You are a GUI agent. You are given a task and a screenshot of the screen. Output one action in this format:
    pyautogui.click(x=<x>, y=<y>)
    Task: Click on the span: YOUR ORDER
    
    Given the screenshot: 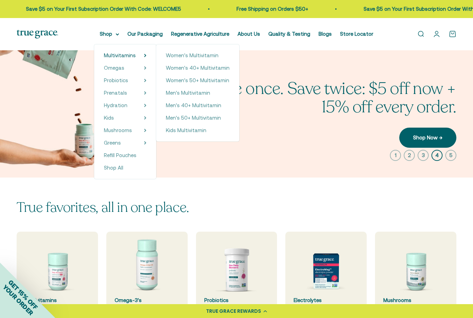 What is the action you would take?
    pyautogui.click(x=18, y=300)
    